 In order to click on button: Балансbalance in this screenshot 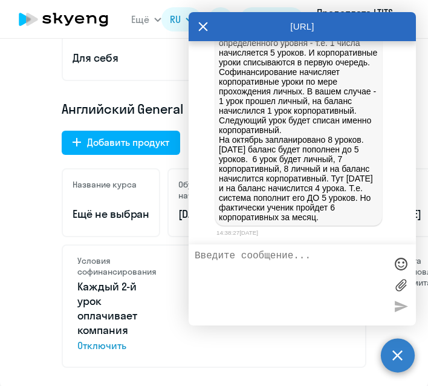, I will do `click(272, 19)`.